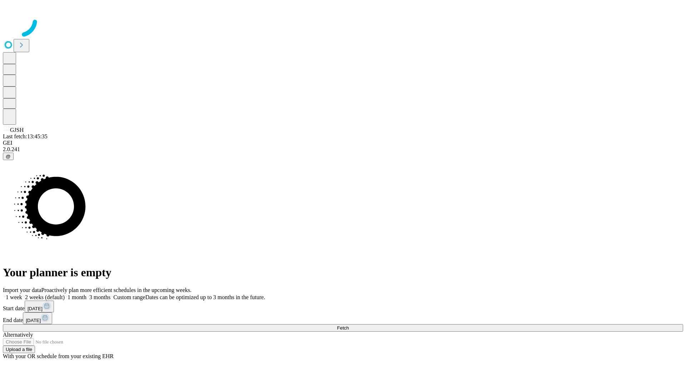  I want to click on span: Custom range, so click(129, 297).